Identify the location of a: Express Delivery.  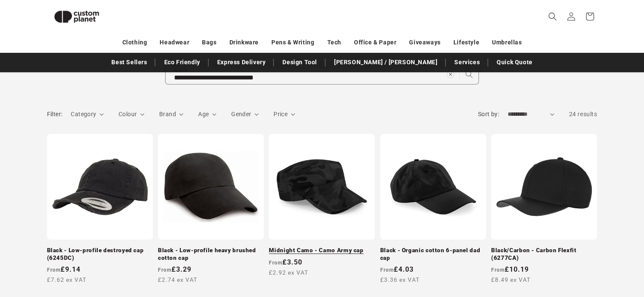
(241, 62).